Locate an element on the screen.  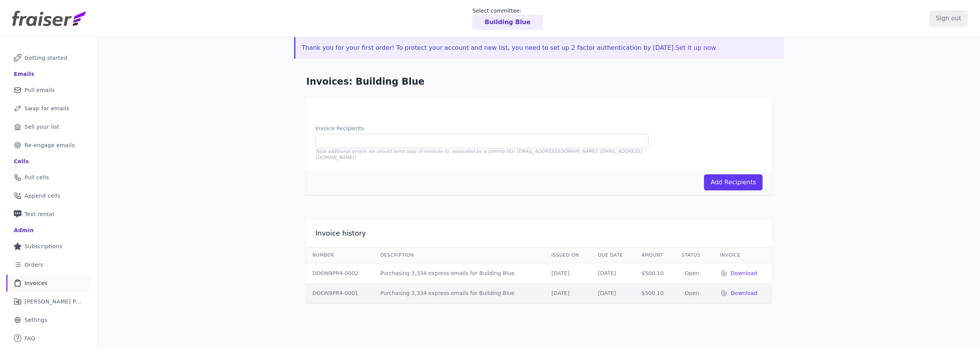
span: Pull cells is located at coordinates (37, 177).